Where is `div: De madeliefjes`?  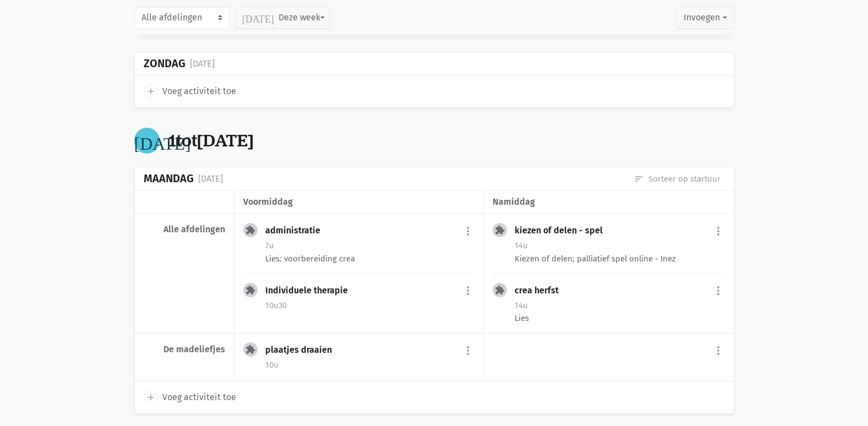 div: De madeliefjes is located at coordinates (185, 350).